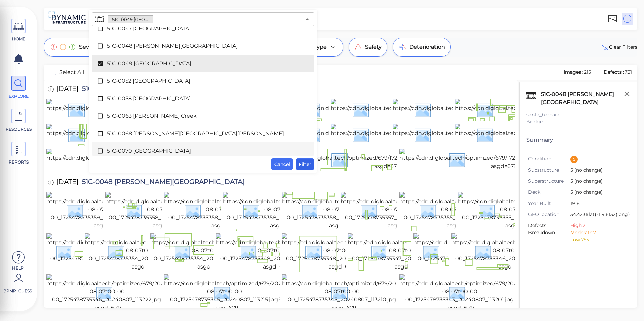  What do you see at coordinates (434, 134) in the screenshot?
I see `img: https://cdn.diglobal.tech/width210/679/1725478735358_20240807_113813.jpg?asgd=679` at bounding box center [434, 134].